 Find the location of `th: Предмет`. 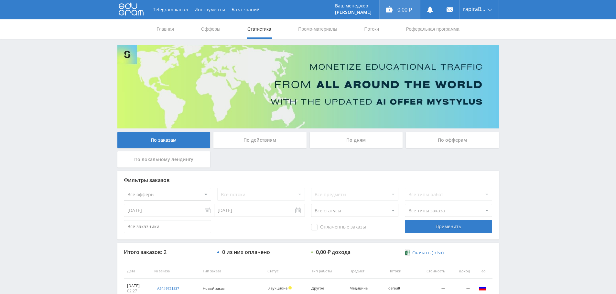

th: Предмет is located at coordinates (365, 271).